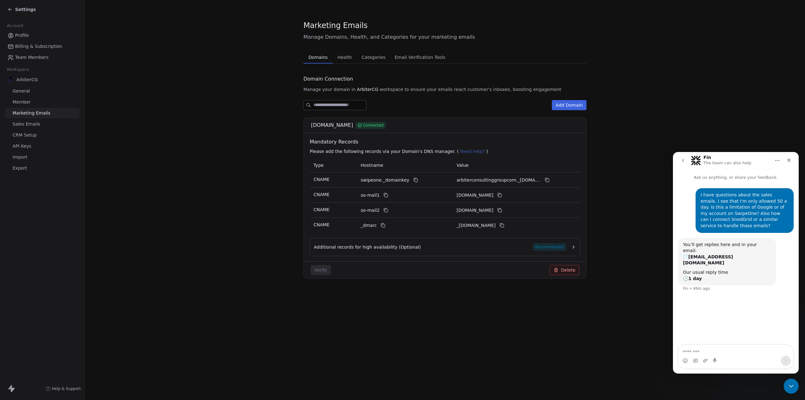  What do you see at coordinates (32, 57) in the screenshot?
I see `span: Team Members` at bounding box center [32, 57].